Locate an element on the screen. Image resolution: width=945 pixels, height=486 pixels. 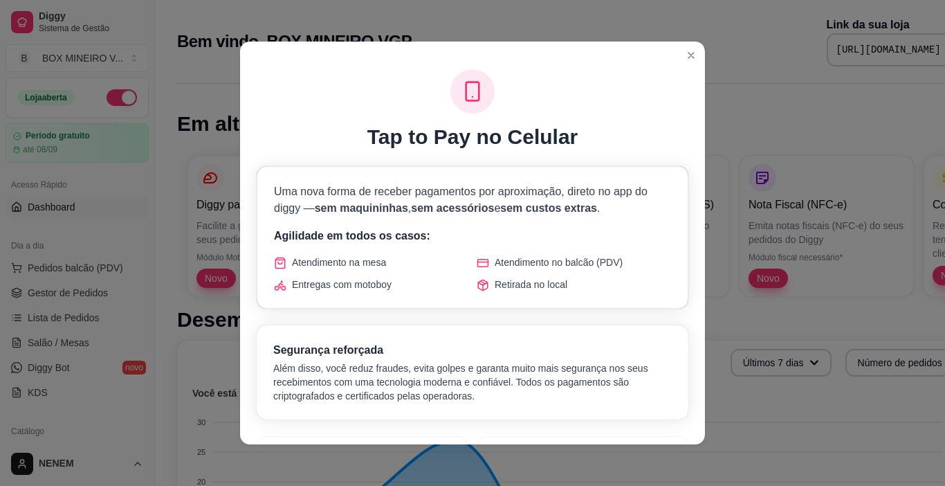
p: Além disso, você reduz fraudes, evita golpes e garanta muito mais segurança nos seus recebimentos... is located at coordinates (473, 382).